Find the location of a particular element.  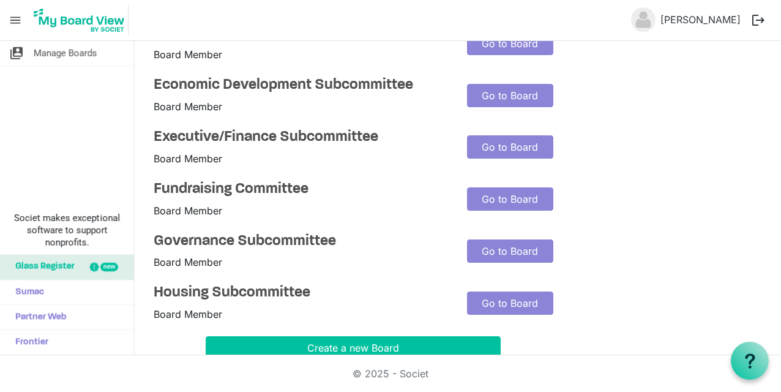

span: Manage Boards is located at coordinates (66, 53).